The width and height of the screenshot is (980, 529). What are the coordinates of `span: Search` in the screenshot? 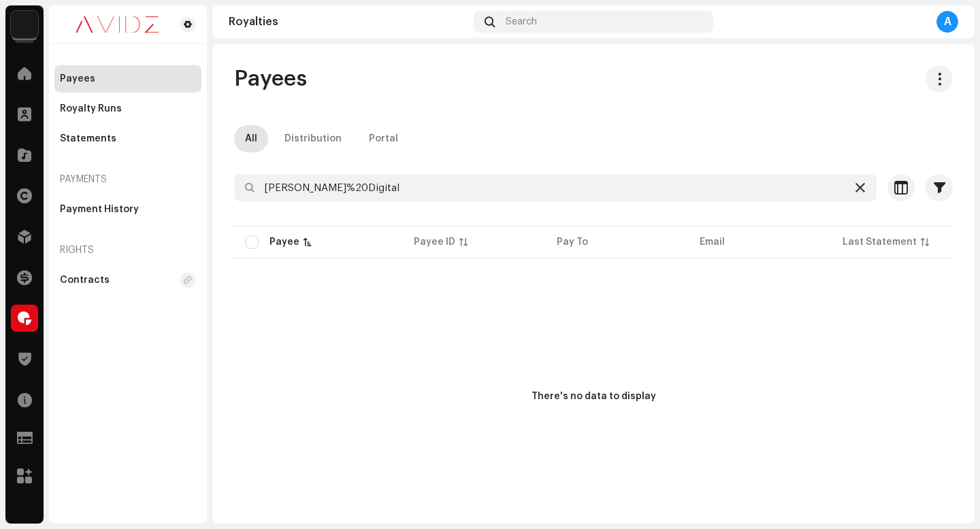 It's located at (521, 22).